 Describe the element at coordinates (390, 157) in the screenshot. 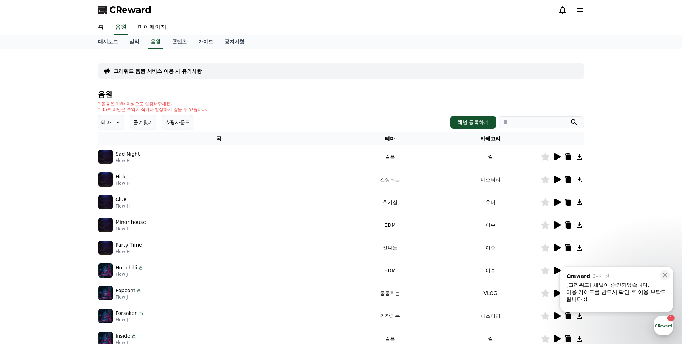

I see `td: 슬픈` at that location.